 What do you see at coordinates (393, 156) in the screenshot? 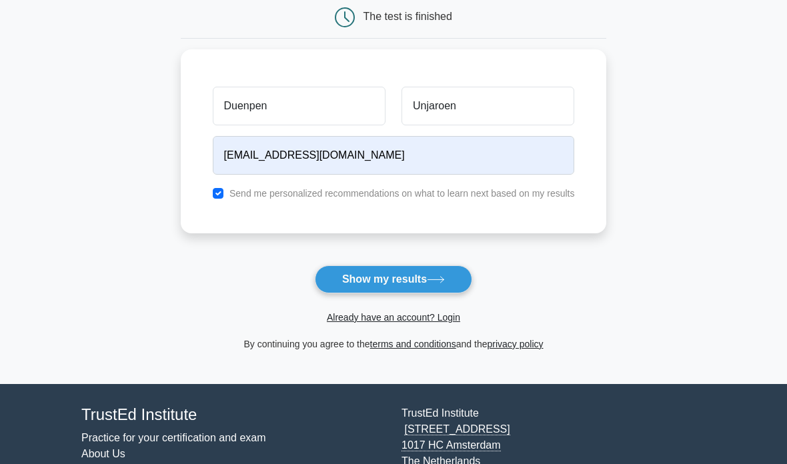
I see `input: Email` at bounding box center [393, 156].